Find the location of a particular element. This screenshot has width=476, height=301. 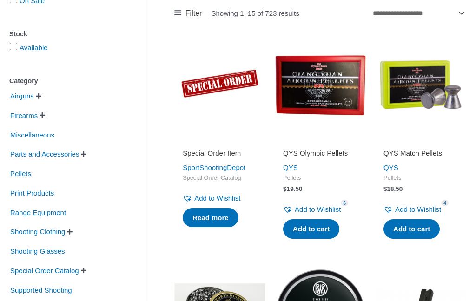

a: Add to cart: “QYS Match Pellets” is located at coordinates (411, 230).